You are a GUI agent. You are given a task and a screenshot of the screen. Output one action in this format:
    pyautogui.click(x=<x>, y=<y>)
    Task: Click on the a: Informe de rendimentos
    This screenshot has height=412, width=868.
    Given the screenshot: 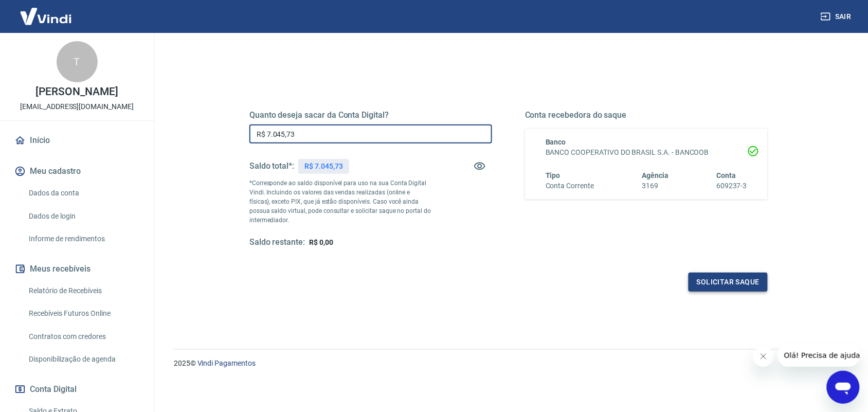 What is the action you would take?
    pyautogui.click(x=83, y=238)
    